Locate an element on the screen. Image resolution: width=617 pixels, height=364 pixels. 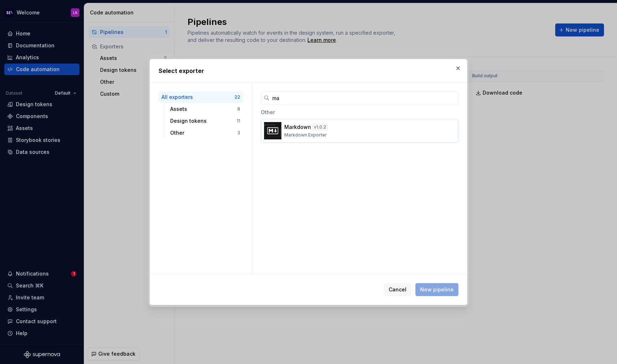
button: Cancel is located at coordinates (397, 289).